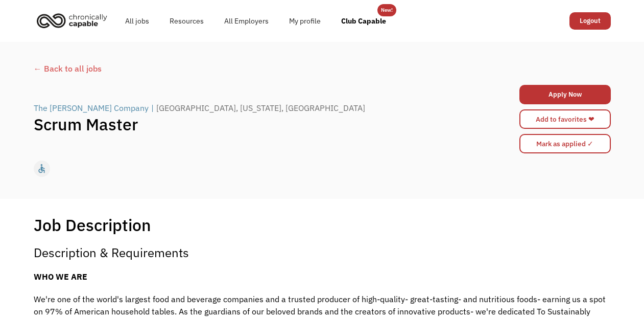  Describe the element at coordinates (74, 20) in the screenshot. I see `a: home` at that location.